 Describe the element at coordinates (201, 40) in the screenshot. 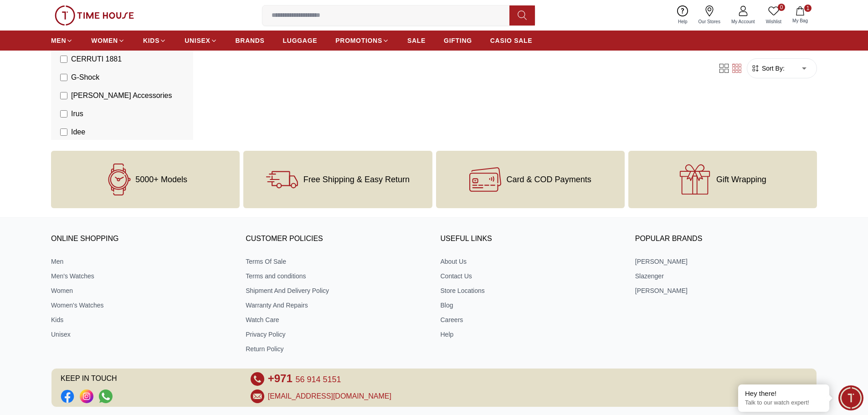

I see `a: UNISEX` at that location.